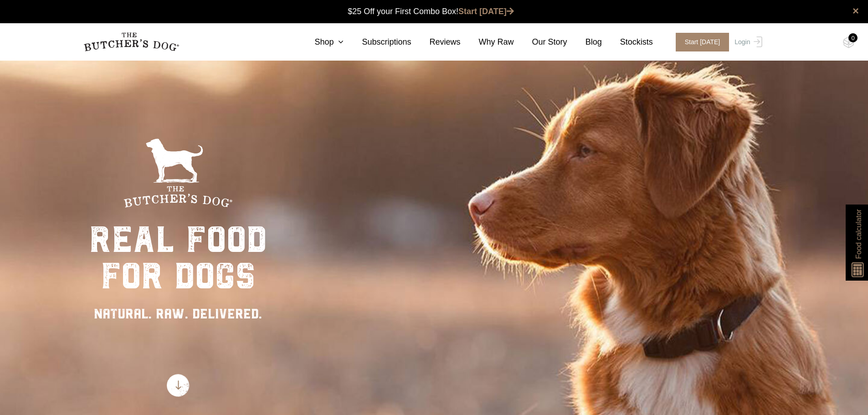 Image resolution: width=868 pixels, height=415 pixels. What do you see at coordinates (585, 42) in the screenshot?
I see `a: Blog` at bounding box center [585, 42].